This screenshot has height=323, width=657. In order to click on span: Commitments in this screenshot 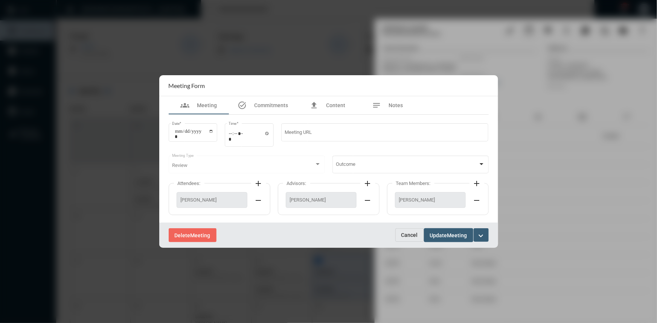, I will do `click(272, 105)`.